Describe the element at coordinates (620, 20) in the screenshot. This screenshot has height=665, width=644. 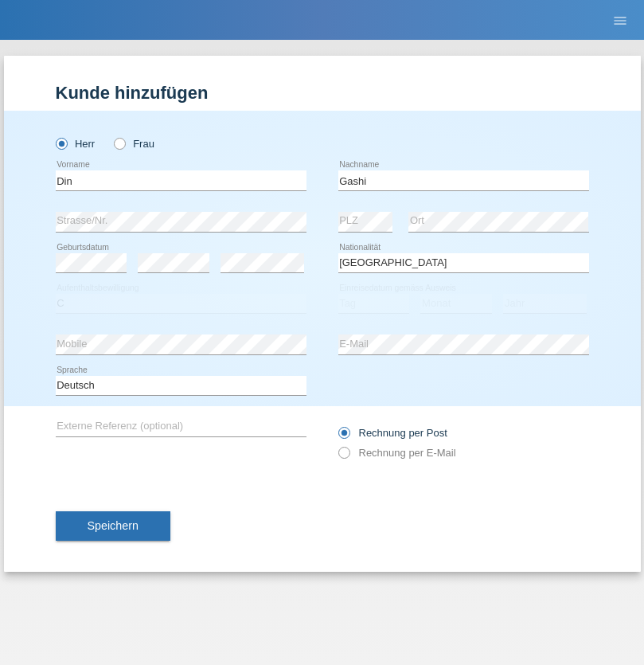
I see `a: menu` at that location.